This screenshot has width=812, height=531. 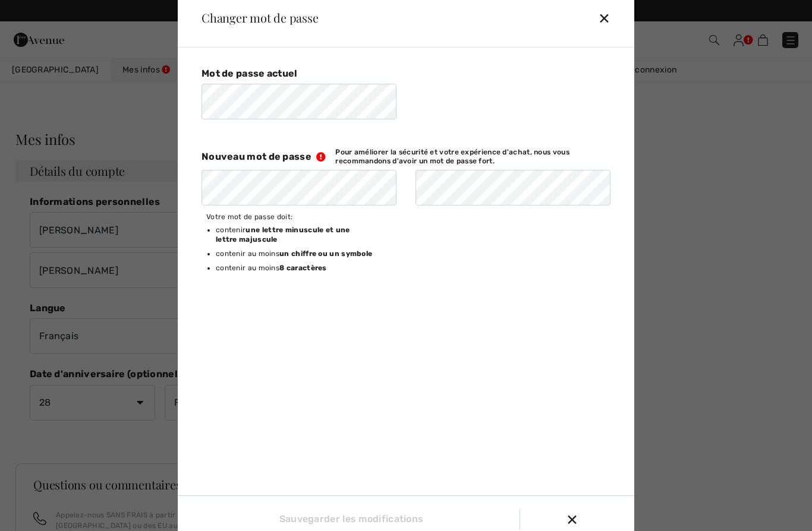 What do you see at coordinates (349, 519) in the screenshot?
I see `input: Sauvegarder les modifications` at bounding box center [349, 519].